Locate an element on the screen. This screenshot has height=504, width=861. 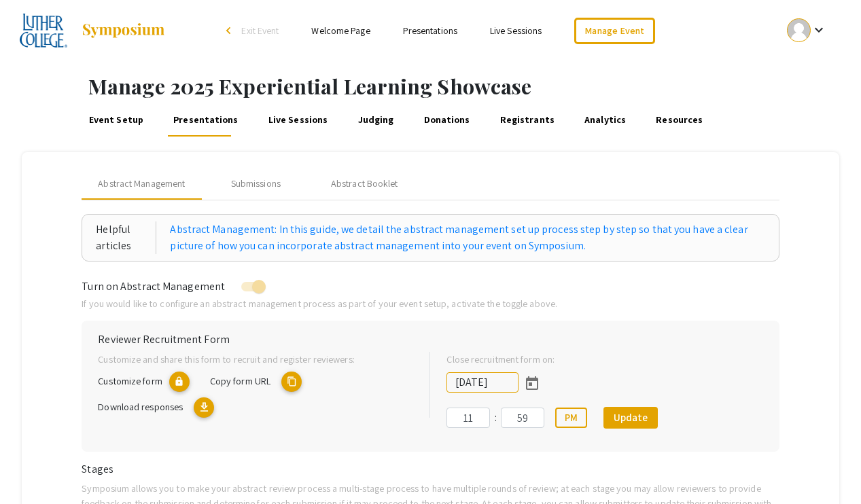
a: Donations is located at coordinates (447, 120).